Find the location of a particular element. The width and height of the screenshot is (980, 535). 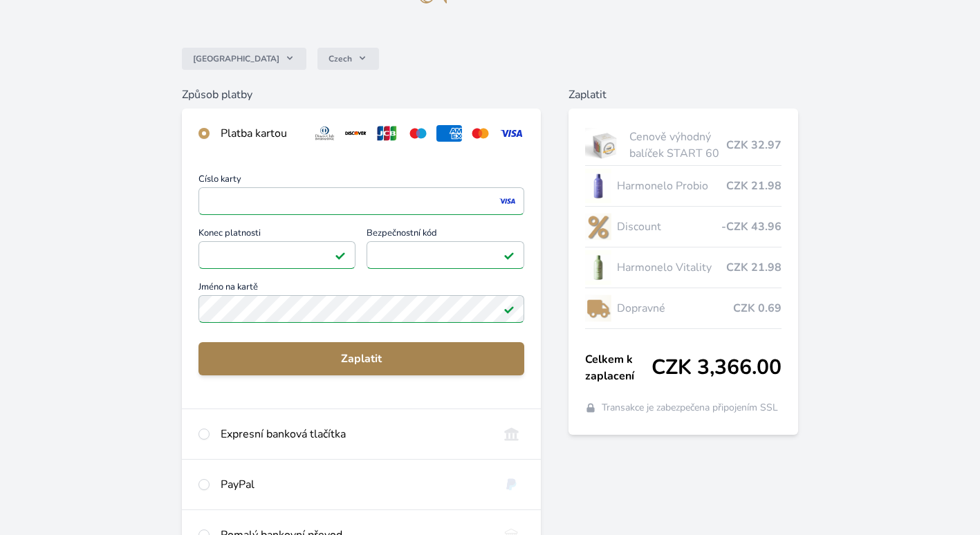

div: Platba kartou is located at coordinates (261, 134).